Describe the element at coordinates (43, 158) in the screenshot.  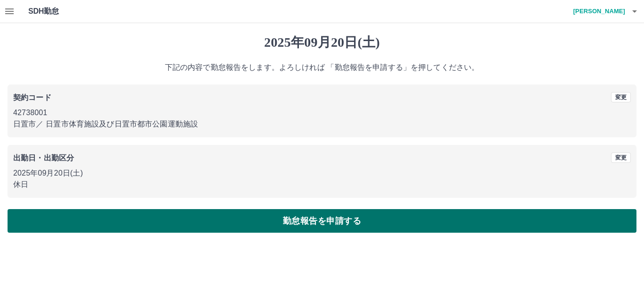
I see `b: 出勤日・出勤区分` at that location.